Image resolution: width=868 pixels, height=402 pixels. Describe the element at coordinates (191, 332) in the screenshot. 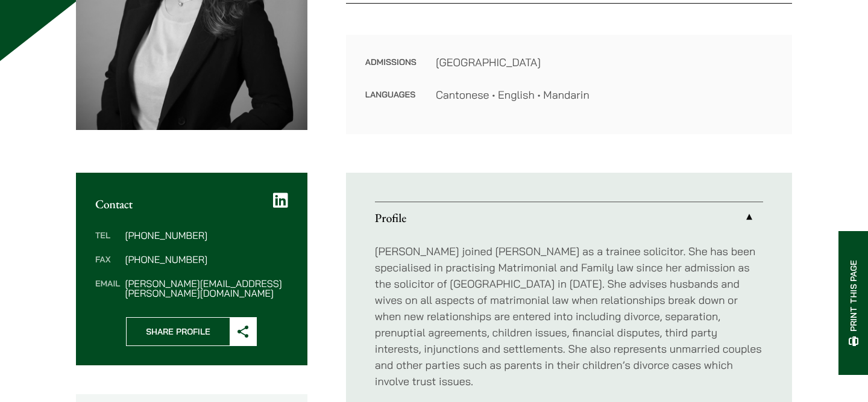

I see `button: Share Profile` at that location.